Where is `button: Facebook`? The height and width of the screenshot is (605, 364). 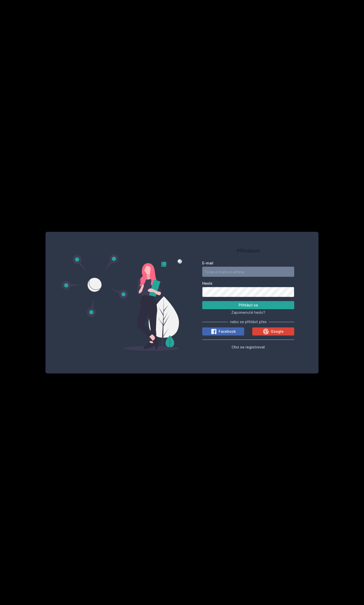
button: Facebook is located at coordinates (223, 331).